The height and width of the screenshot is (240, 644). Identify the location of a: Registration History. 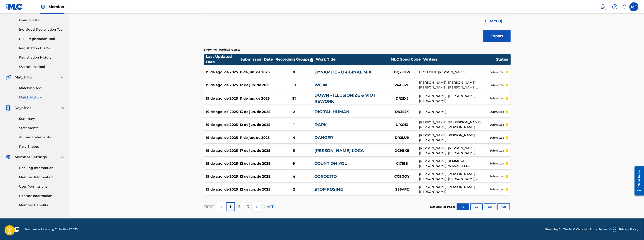
(42, 57).